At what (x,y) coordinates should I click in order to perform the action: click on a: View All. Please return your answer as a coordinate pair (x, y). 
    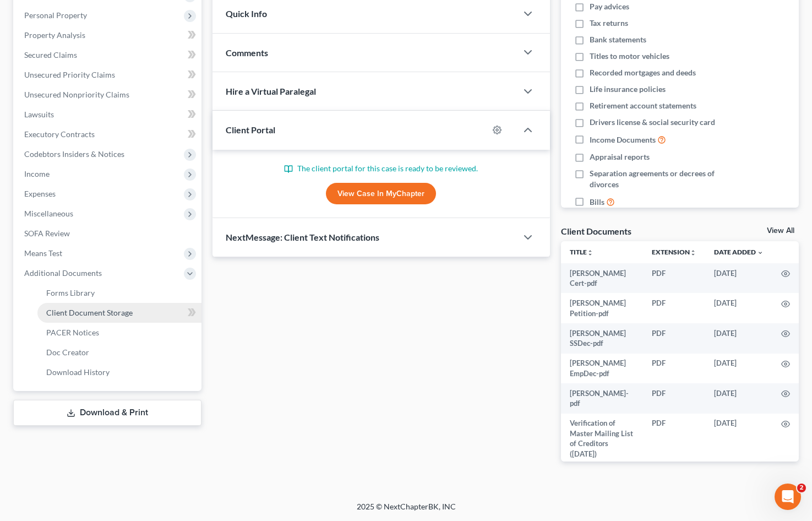
    Looking at the image, I should click on (780, 231).